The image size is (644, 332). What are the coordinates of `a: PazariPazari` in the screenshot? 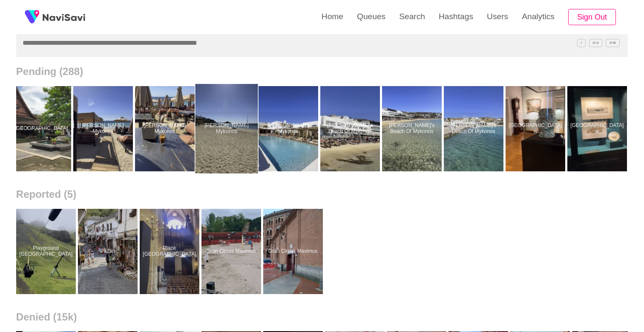 It's located at (108, 251).